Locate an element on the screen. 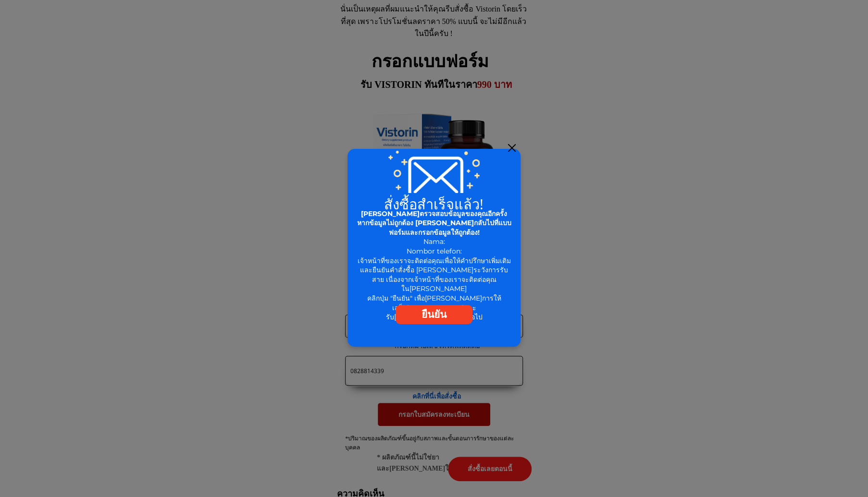 This screenshot has width=868, height=497. h2: สั่งซื้อสำเร็จแล้ว! is located at coordinates (434, 204).